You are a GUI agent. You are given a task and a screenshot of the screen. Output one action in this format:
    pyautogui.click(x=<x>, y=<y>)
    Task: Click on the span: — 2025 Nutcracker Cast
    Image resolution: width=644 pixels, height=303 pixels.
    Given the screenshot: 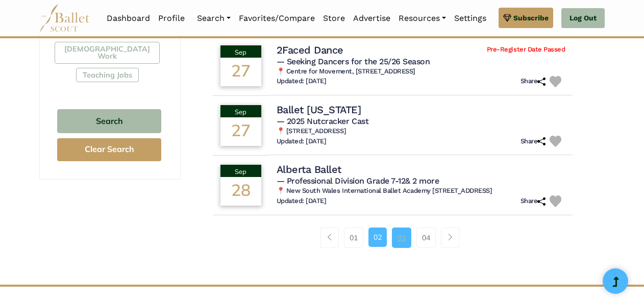 What is the action you would take?
    pyautogui.click(x=323, y=121)
    